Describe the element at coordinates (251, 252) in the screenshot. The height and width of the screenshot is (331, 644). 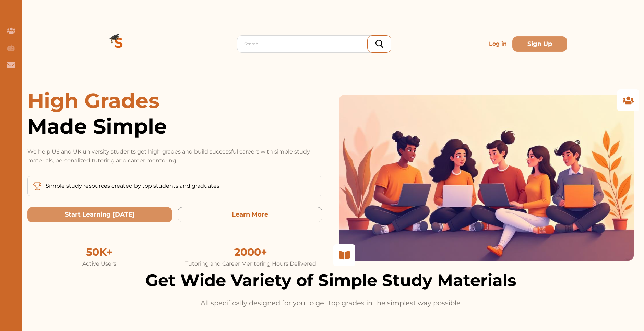
I see `div: 2000+` at that location.